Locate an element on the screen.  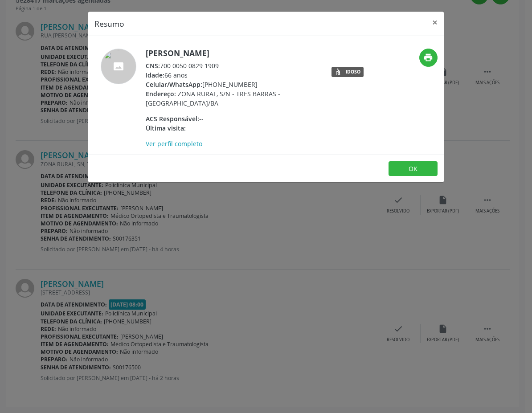
div: 66 anos is located at coordinates (232, 75).